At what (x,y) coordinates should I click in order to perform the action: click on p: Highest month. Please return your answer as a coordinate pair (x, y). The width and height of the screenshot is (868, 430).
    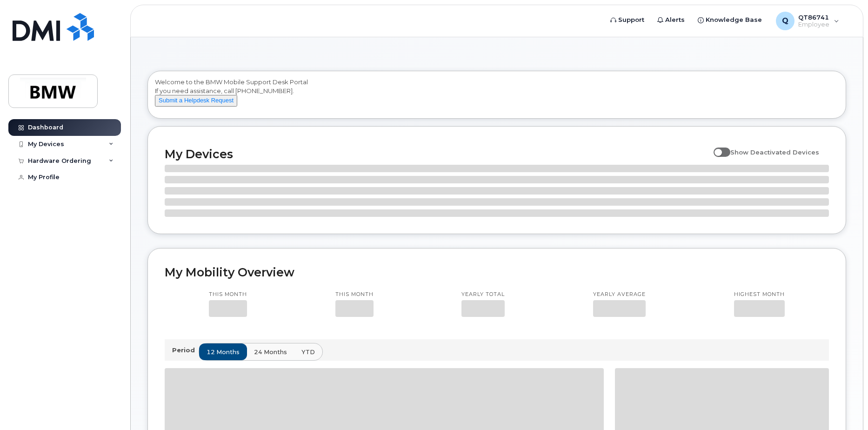
    Looking at the image, I should click on (759, 295).